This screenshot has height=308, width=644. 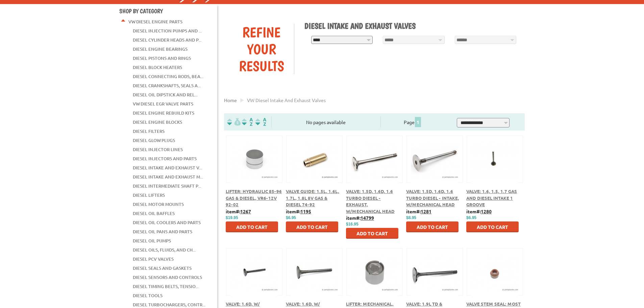 What do you see at coordinates (412, 122) in the screenshot?
I see `div: Page` at bounding box center [412, 122].